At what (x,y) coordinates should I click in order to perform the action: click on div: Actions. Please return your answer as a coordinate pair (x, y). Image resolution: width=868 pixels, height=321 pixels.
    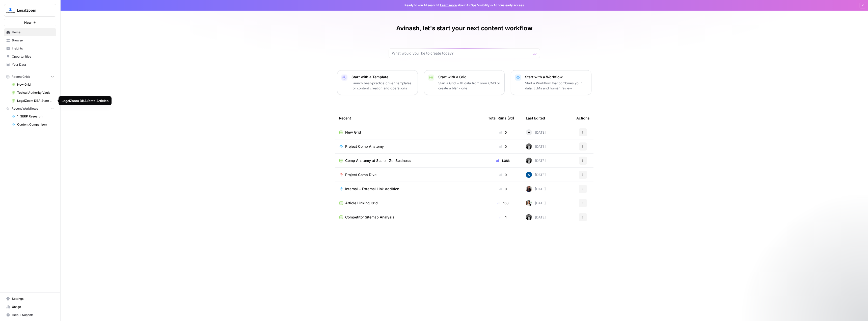
    Looking at the image, I should click on (583, 118).